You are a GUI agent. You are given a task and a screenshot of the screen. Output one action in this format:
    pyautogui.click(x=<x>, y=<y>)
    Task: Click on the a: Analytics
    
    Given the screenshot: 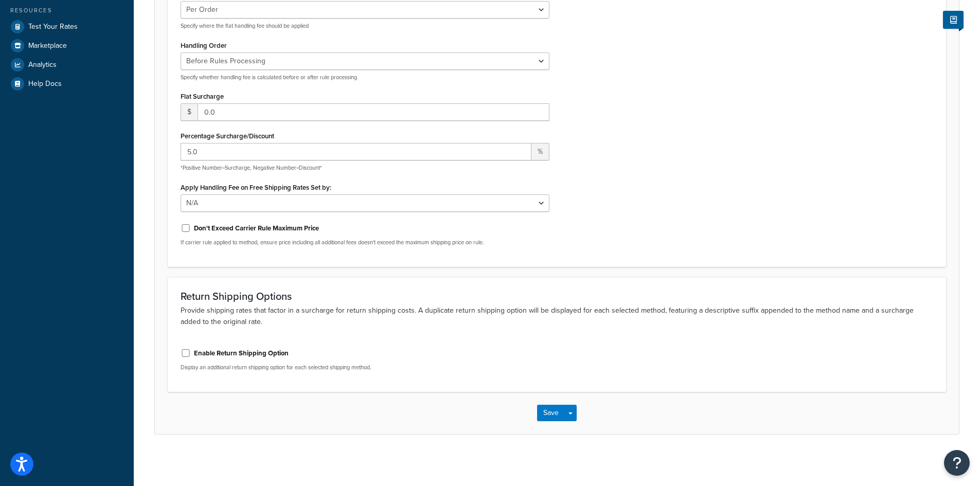 What is the action you would take?
    pyautogui.click(x=67, y=65)
    